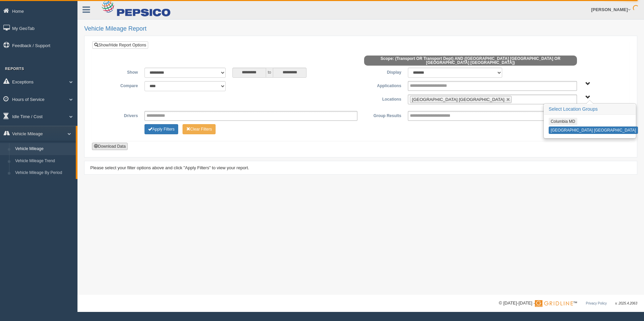  Describe the element at coordinates (119, 85) in the screenshot. I see `label: Compare` at that location.